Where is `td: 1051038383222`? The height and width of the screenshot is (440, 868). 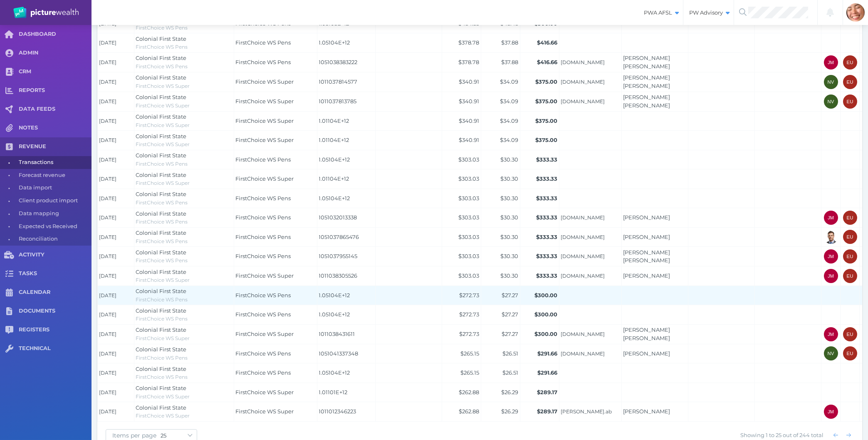
td: 1051038383222 is located at coordinates (346, 62).